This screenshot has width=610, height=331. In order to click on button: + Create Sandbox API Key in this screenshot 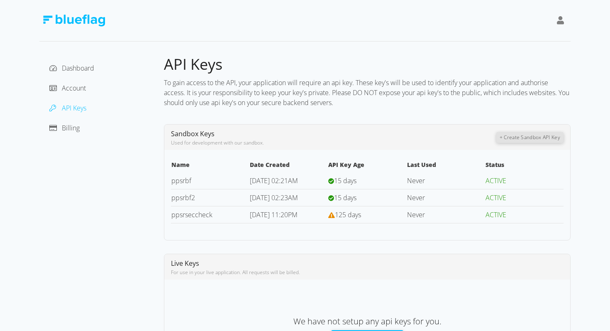, I will do `click(530, 137)`.